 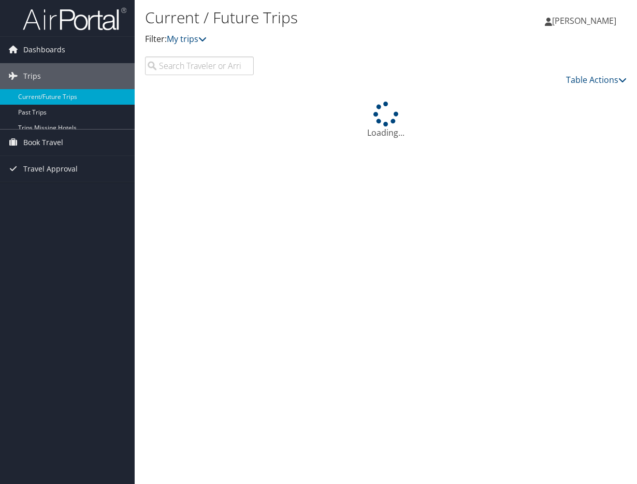 What do you see at coordinates (306, 39) in the screenshot?
I see `p: Filter:` at bounding box center [306, 39].